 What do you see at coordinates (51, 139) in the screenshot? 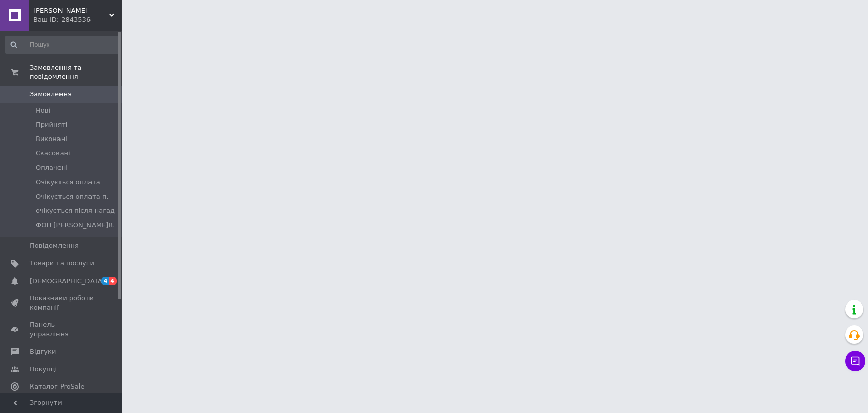
I see `span: Виконані` at bounding box center [51, 139].